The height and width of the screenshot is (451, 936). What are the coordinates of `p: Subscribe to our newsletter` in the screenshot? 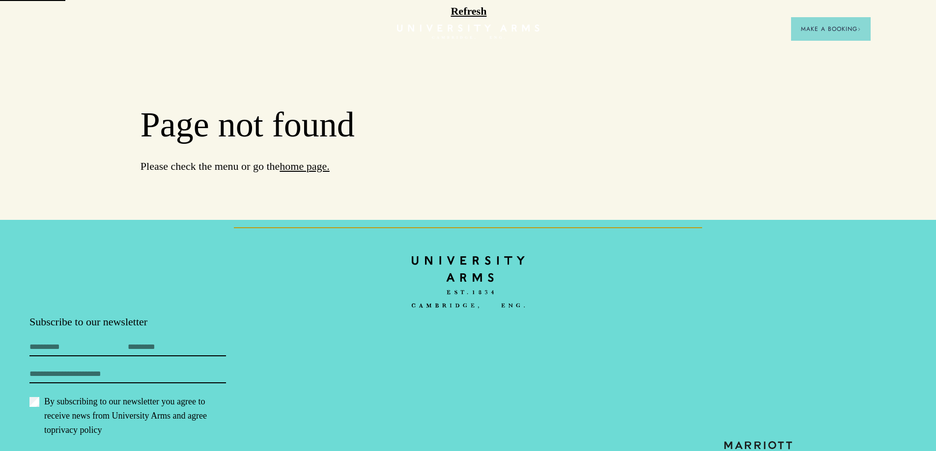 It's located at (175, 322).